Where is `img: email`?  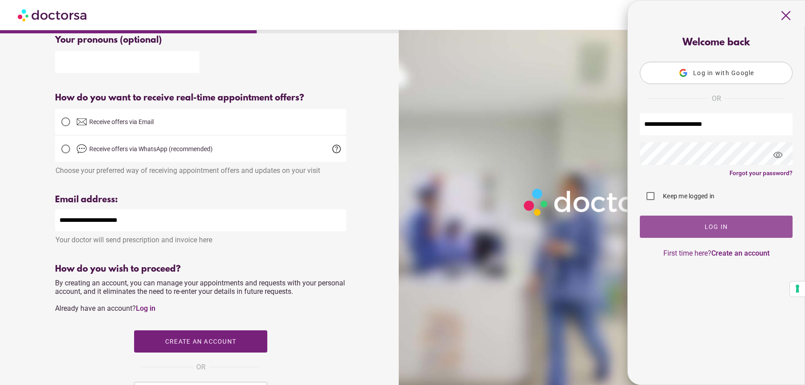
img: email is located at coordinates (82, 122).